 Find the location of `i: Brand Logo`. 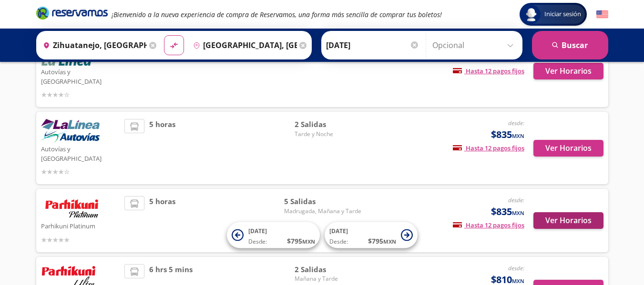

i: Brand Logo is located at coordinates (72, 13).